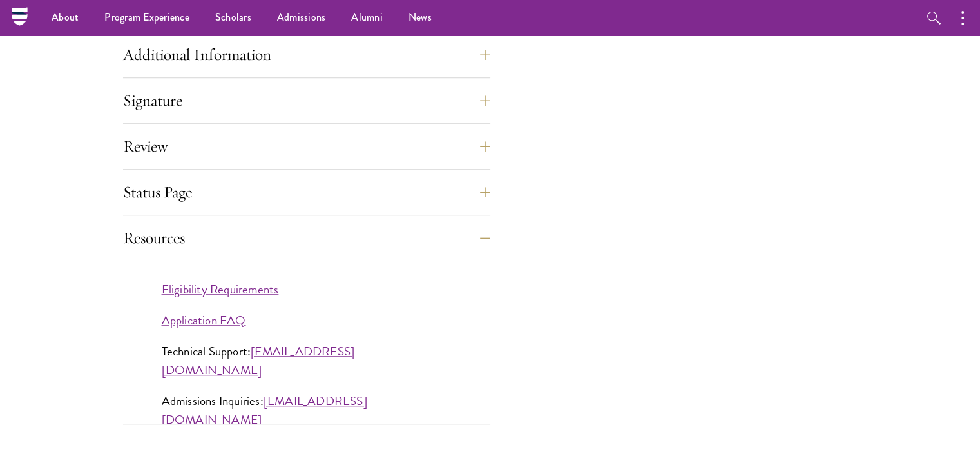 This screenshot has width=980, height=476. I want to click on a: Eligibility Requirements, so click(220, 289).